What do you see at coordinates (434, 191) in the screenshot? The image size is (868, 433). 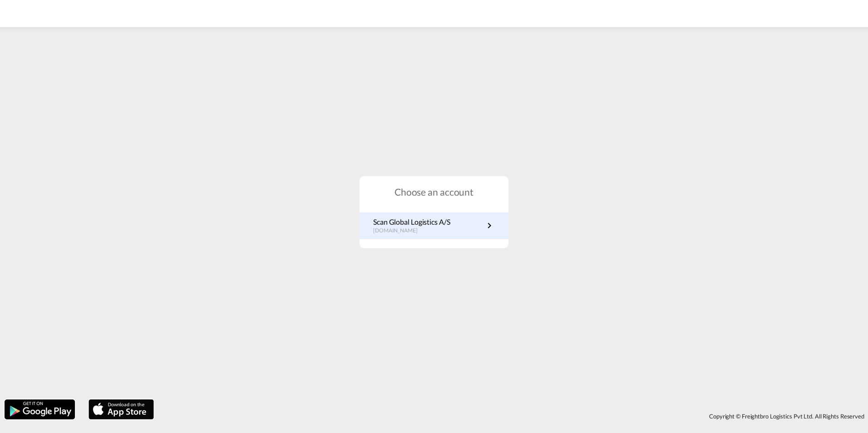 I see `h1: Choose an account` at bounding box center [434, 191].